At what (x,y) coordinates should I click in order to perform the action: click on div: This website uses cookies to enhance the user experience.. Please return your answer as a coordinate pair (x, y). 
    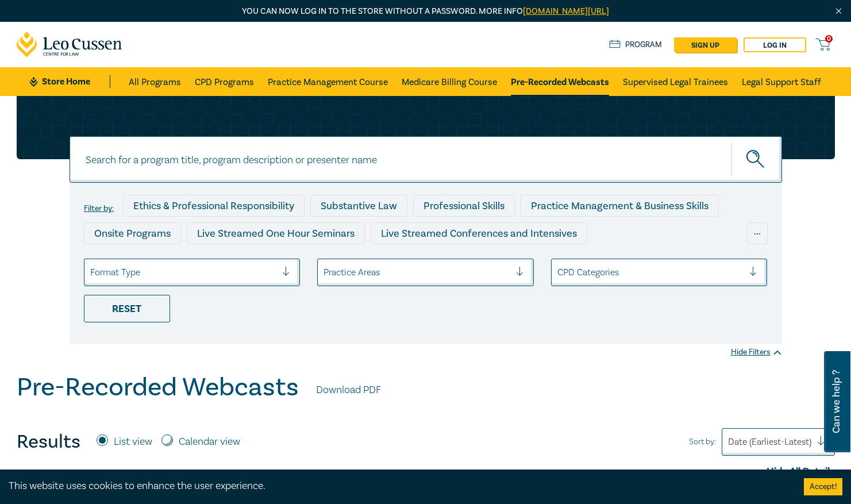
    Looking at the image, I should click on (398, 486).